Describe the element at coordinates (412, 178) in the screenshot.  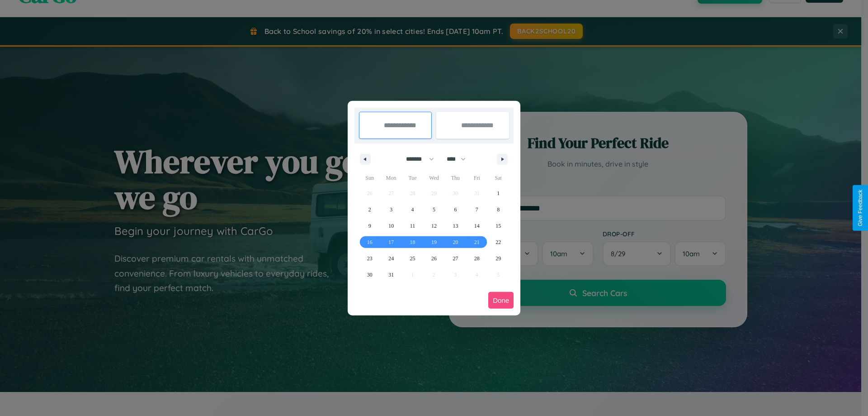
I see `span: Tue` at that location.